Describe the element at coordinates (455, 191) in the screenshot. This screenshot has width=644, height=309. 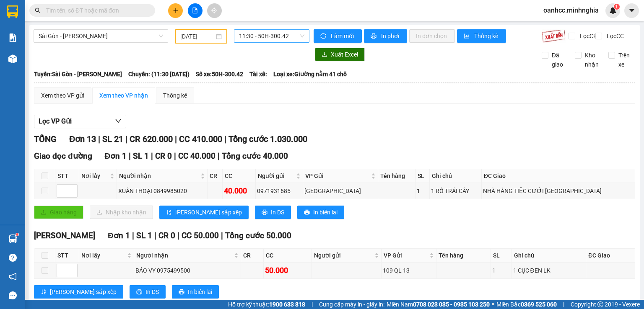
I see `div: 1 RỔ TRÁI CÂY` at that location.